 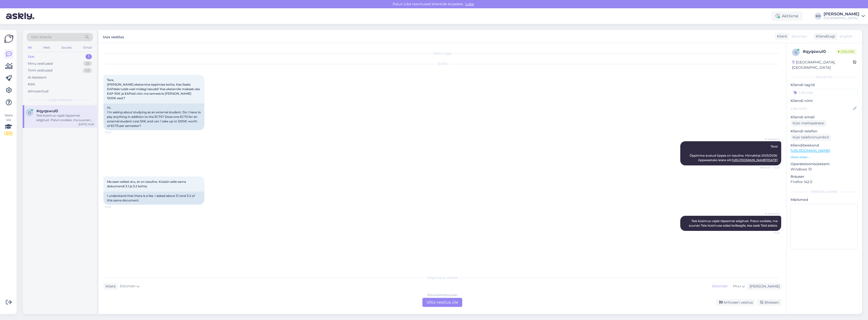 I want to click on div: Vestlus algas, so click(x=442, y=53).